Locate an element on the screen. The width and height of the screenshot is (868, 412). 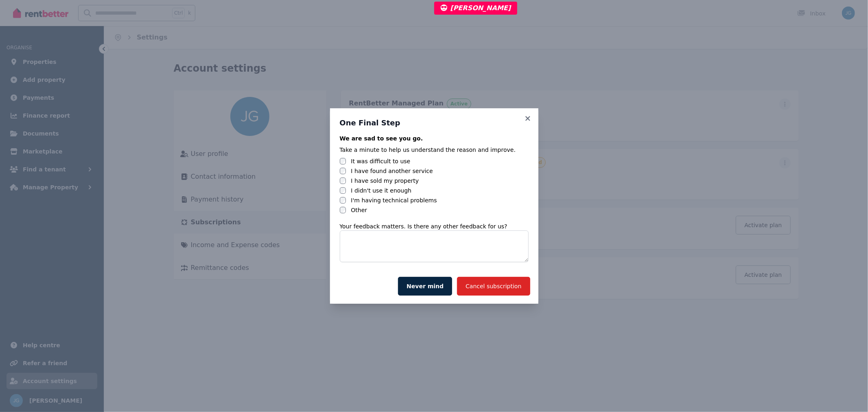
label: It was difficult to use is located at coordinates (381, 161).